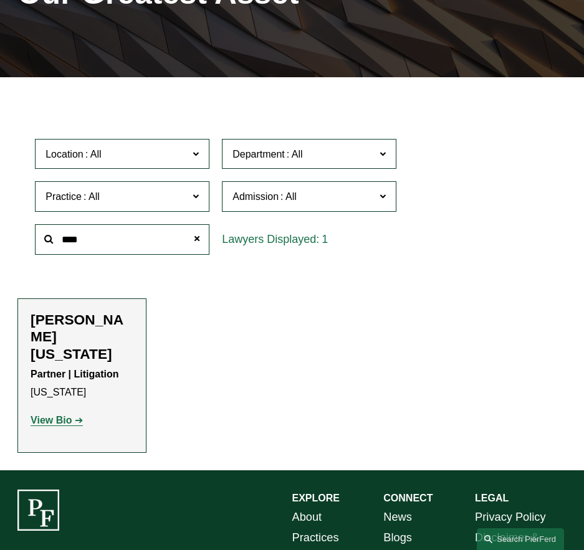  What do you see at coordinates (64, 196) in the screenshot?
I see `span: Practice` at bounding box center [64, 196].